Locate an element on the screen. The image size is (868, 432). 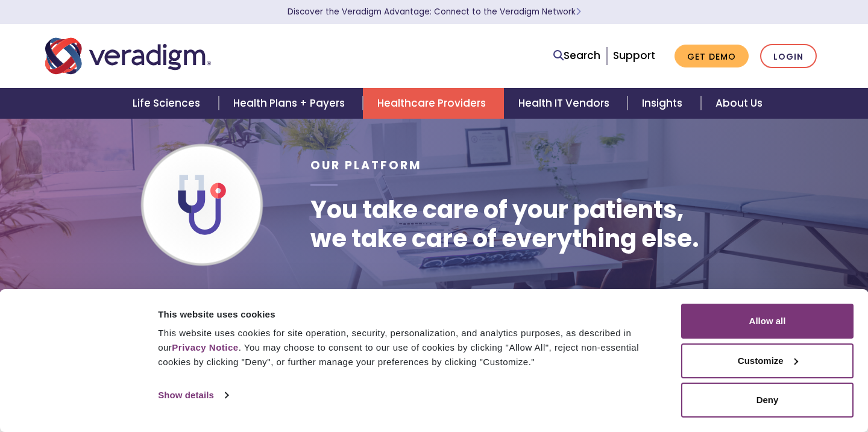
a: Get Demo is located at coordinates (711, 56).